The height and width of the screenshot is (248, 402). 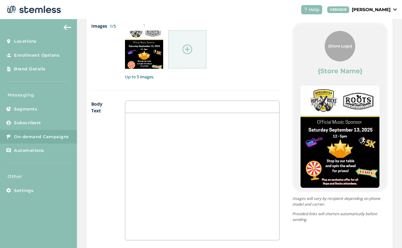 What do you see at coordinates (340, 46) in the screenshot?
I see `span: {Store Logo}` at bounding box center [340, 46].